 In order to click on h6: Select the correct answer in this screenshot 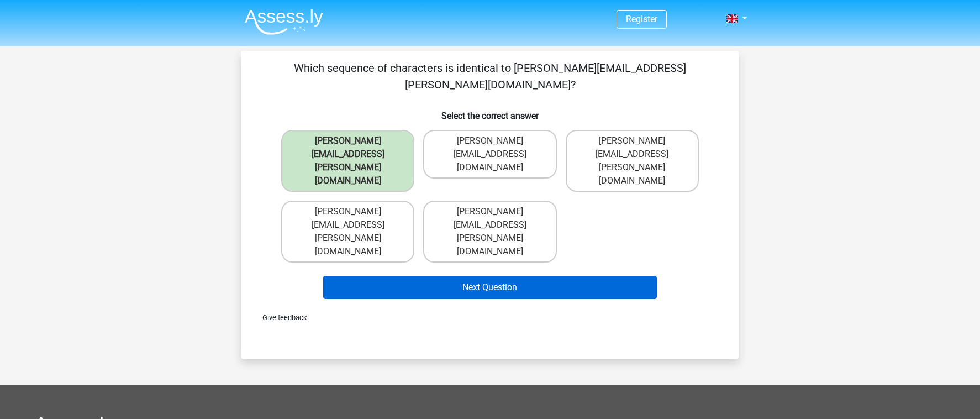, I will do `click(490, 111)`.